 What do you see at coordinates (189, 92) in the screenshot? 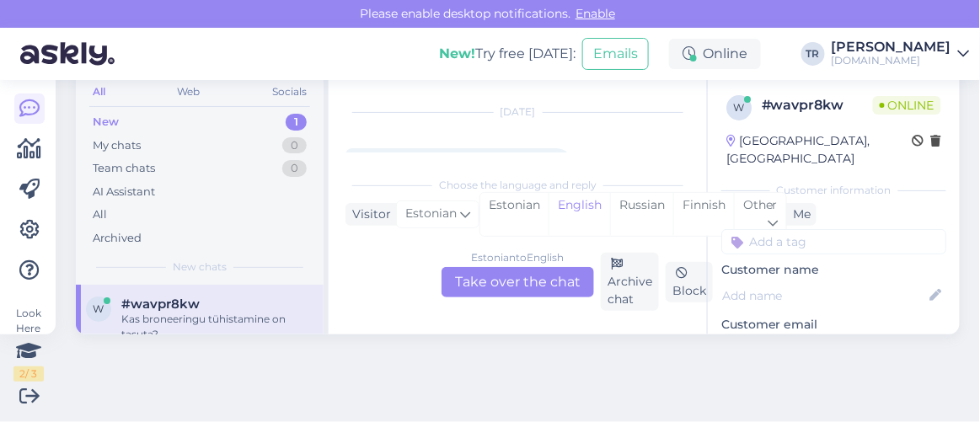
I see `div: Web` at bounding box center [189, 92].